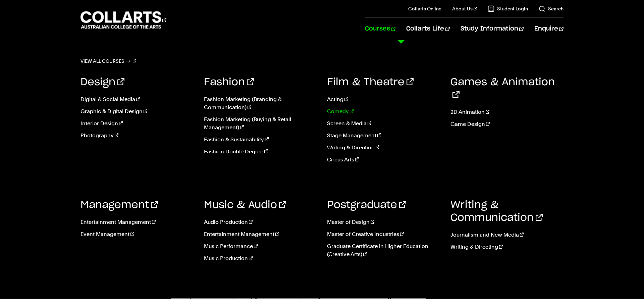 The width and height of the screenshot is (644, 301). I want to click on a: Acting, so click(384, 100).